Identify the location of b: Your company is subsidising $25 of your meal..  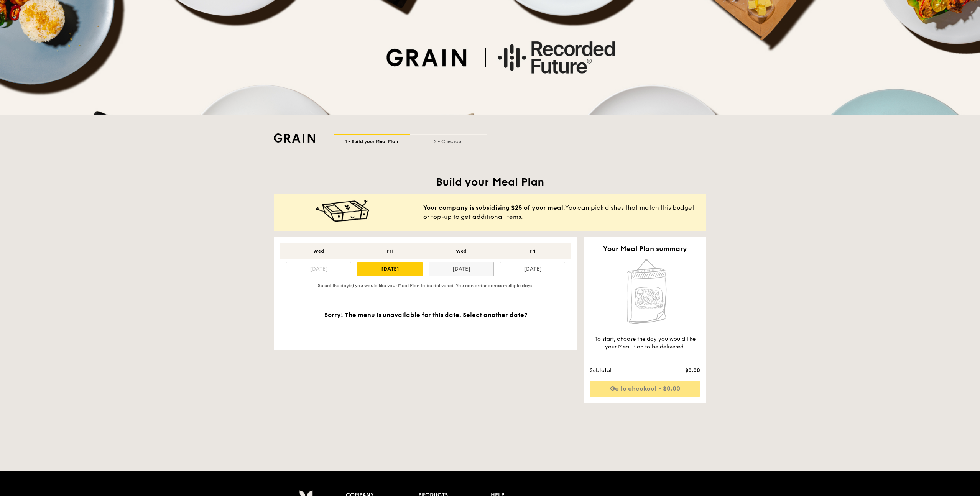
(494, 207).